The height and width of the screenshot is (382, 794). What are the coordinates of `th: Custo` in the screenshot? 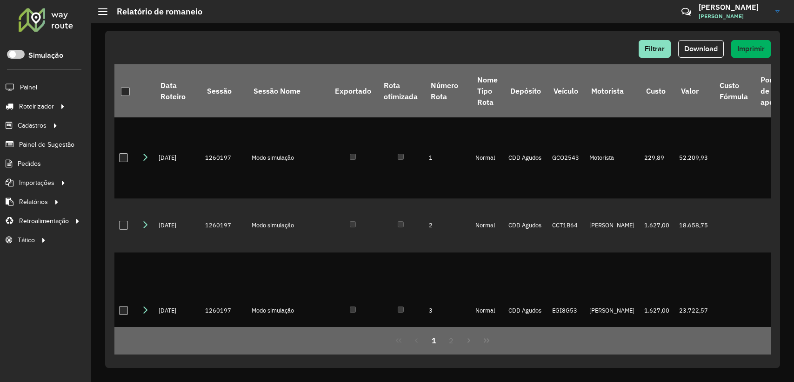 It's located at (657, 91).